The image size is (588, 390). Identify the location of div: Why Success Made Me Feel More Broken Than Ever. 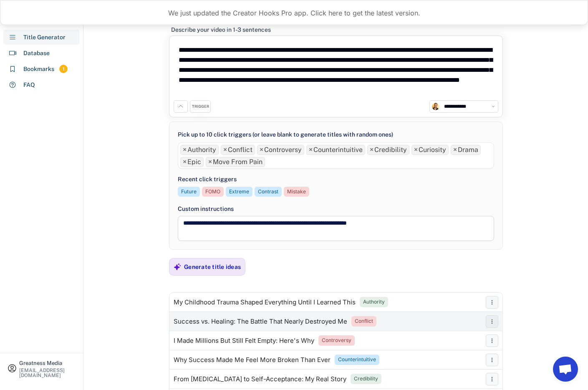
(252, 359).